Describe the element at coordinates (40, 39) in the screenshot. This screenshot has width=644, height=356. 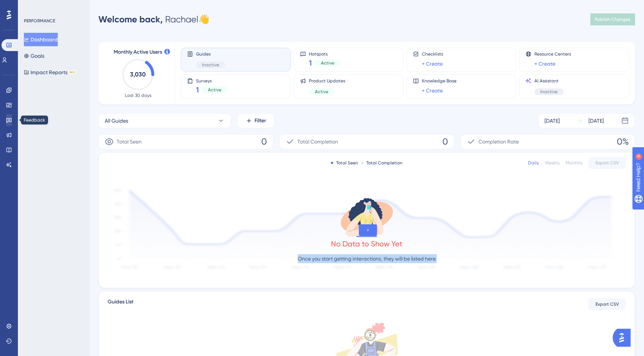
I see `button: Dashboard` at that location.